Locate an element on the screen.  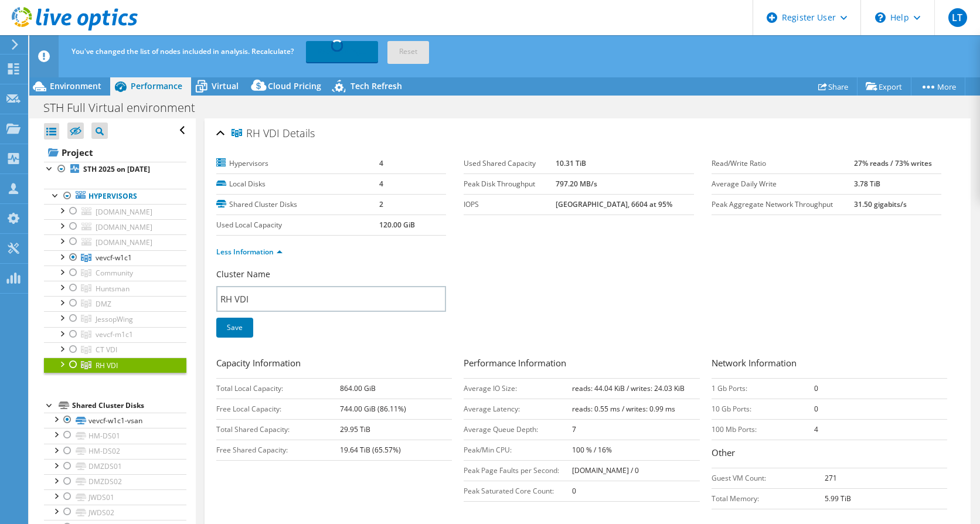
td: 10 Gb Ports: is located at coordinates (763, 409).